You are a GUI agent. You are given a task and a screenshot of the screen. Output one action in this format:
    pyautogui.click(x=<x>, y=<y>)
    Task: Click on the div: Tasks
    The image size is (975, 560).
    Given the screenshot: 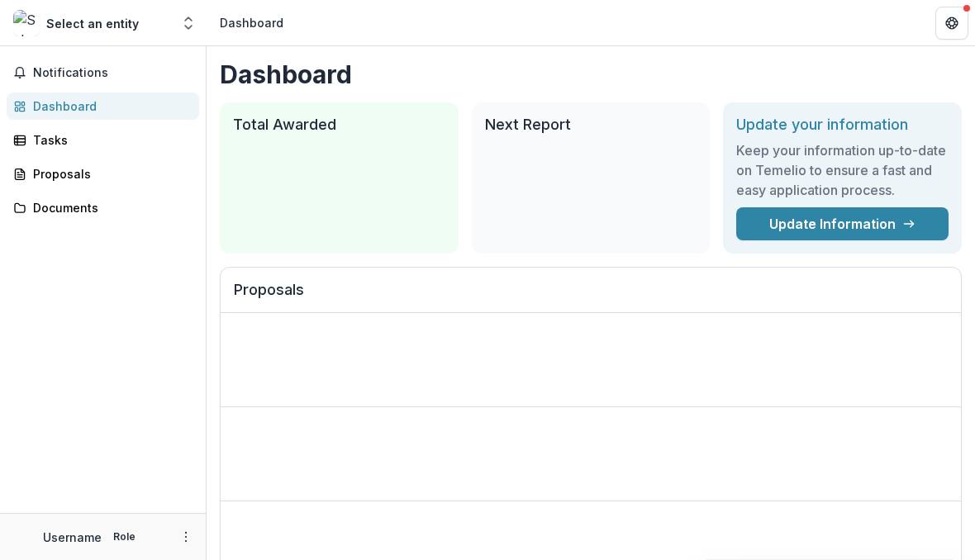 What is the action you would take?
    pyautogui.click(x=109, y=139)
    